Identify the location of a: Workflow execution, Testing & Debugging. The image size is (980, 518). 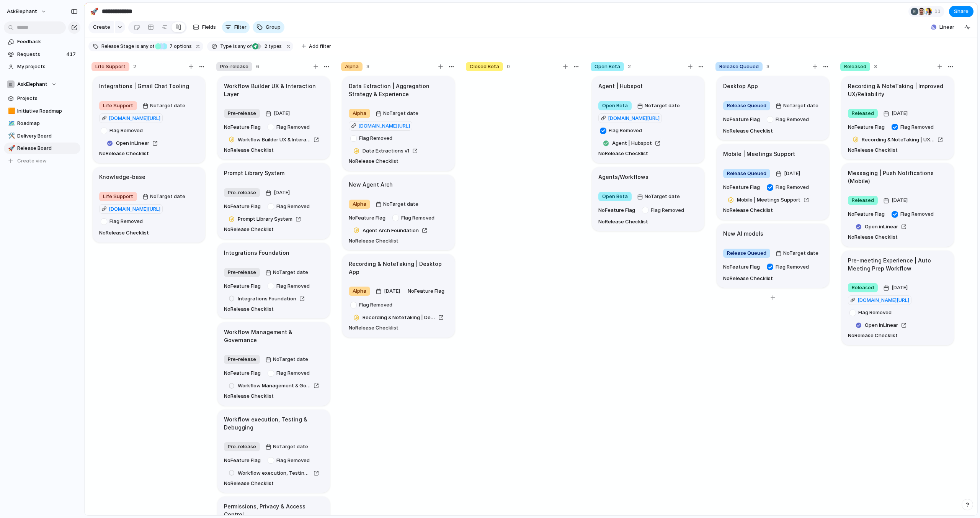
(274, 473).